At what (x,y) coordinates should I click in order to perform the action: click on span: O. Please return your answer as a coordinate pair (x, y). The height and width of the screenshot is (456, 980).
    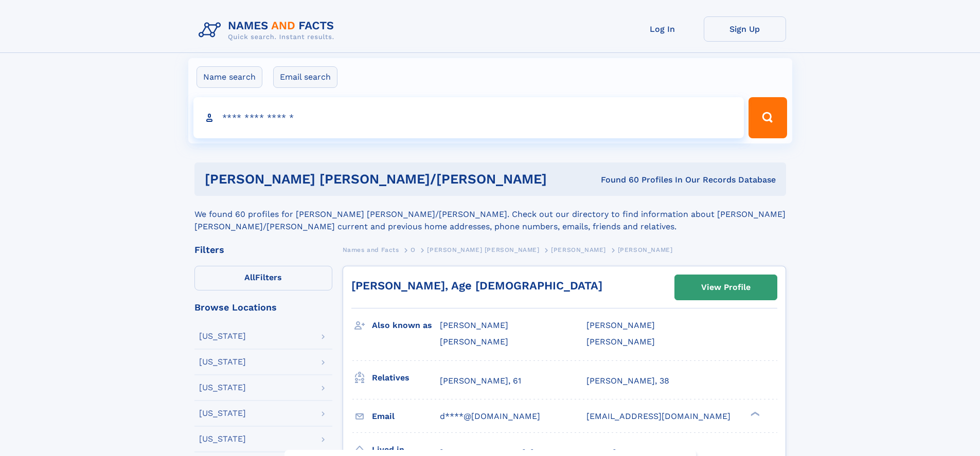
    Looking at the image, I should click on (413, 250).